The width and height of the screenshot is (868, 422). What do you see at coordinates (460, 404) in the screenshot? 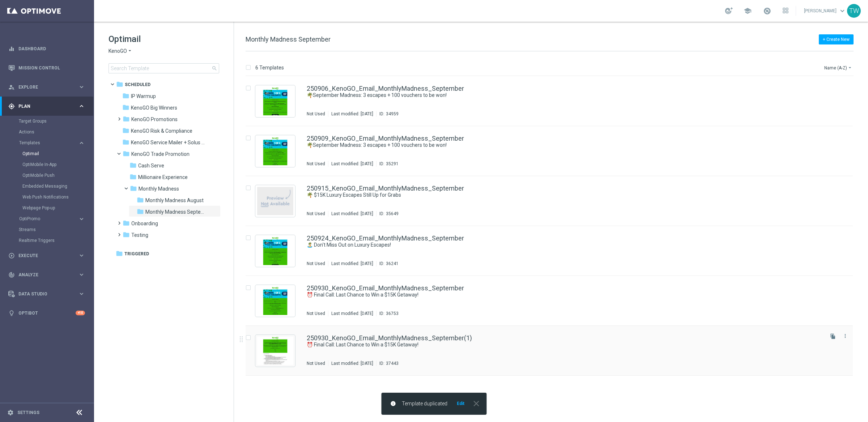
I see `button: Edit` at bounding box center [460, 404].